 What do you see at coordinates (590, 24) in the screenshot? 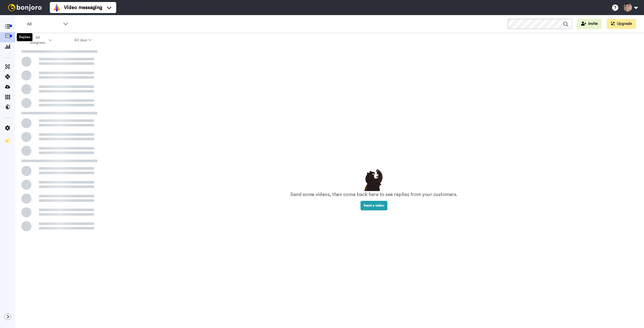
I see `button: Invite` at bounding box center [590, 24].